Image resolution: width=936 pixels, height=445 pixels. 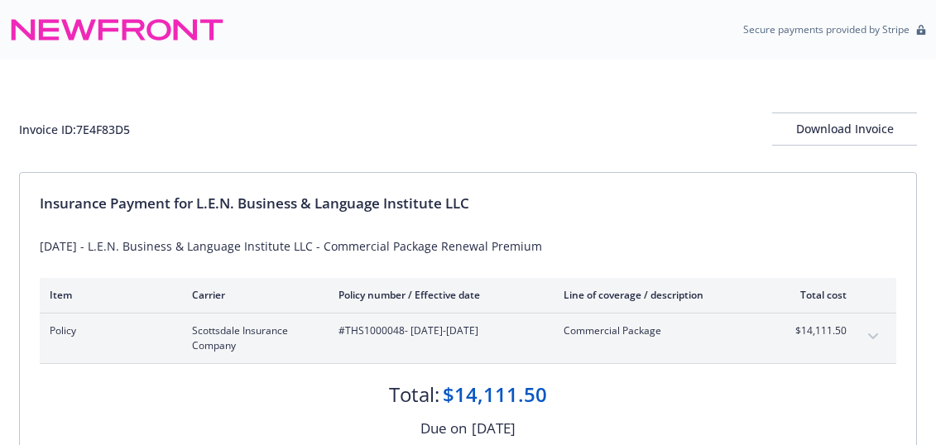 What do you see at coordinates (438, 294) in the screenshot?
I see `div: Policy number / Effective date` at bounding box center [438, 294].